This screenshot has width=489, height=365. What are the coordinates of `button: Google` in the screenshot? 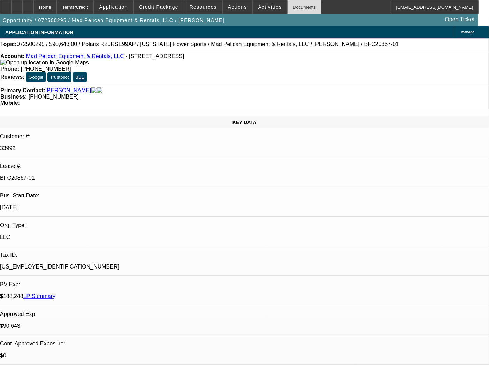 It's located at (36, 77).